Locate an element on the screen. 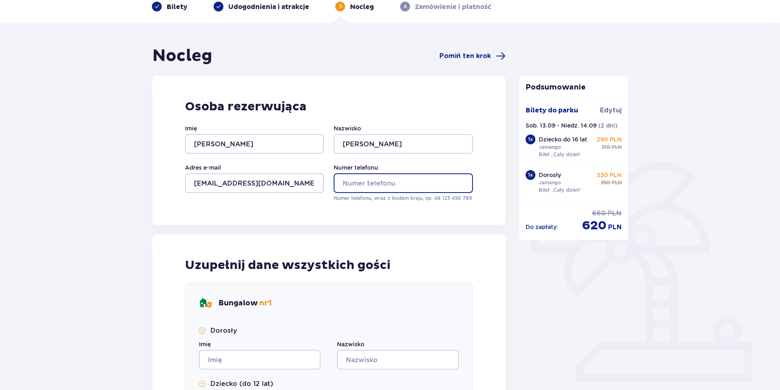 The height and width of the screenshot is (390, 780). p: Dziecko do 16 lat is located at coordinates (563, 139).